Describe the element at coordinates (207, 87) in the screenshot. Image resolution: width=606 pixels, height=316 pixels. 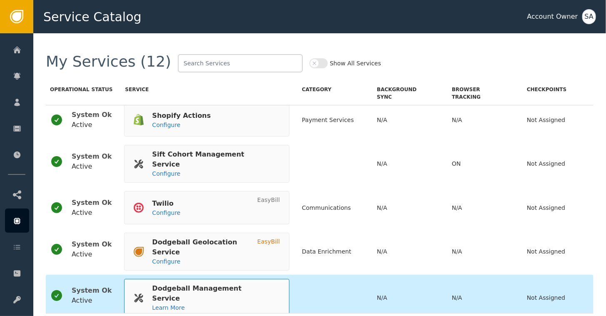
I see `div: Service` at that location.